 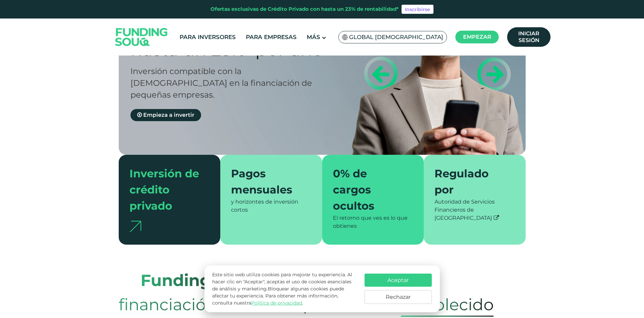 What do you see at coordinates (200, 280) in the screenshot?
I see `font: Funding Souq` at bounding box center [200, 280].